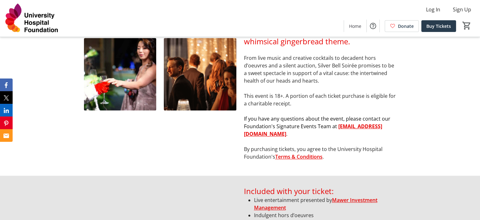 Image resolution: width=480 pixels, height=220 pixels. Describe the element at coordinates (325, 203) in the screenshot. I see `li: Live entertainment presented by` at that location.